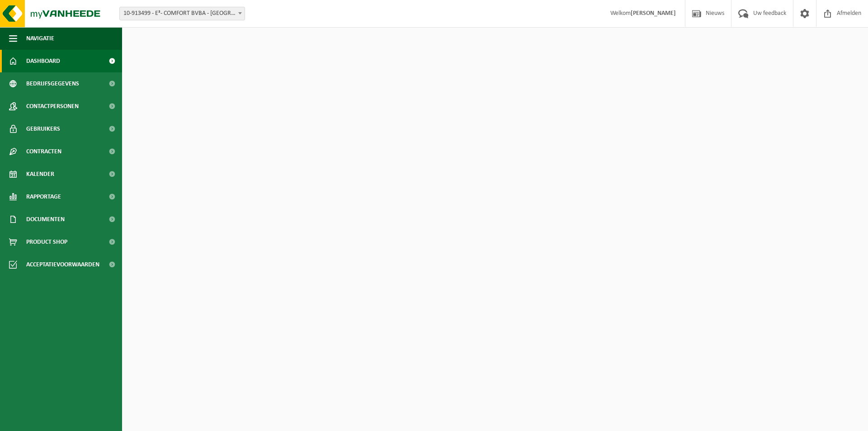 The width and height of the screenshot is (868, 431). What do you see at coordinates (43, 196) in the screenshot?
I see `span: Rapportage` at bounding box center [43, 196].